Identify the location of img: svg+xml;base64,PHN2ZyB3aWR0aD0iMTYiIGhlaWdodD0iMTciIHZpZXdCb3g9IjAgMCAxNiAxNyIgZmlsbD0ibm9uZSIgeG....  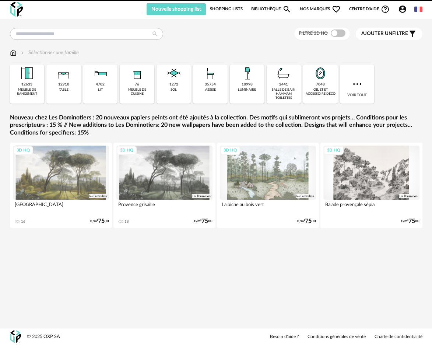
(13, 53).